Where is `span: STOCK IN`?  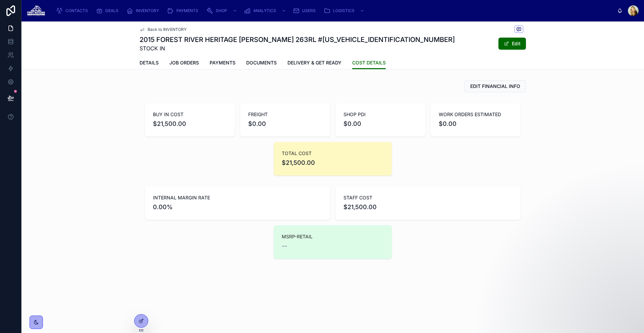 span: STOCK IN is located at coordinates (297, 48).